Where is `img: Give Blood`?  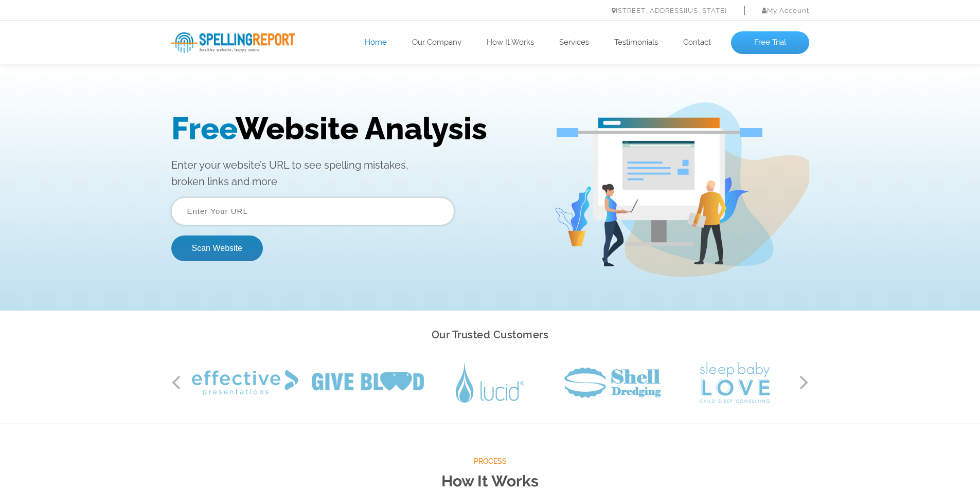
img: Give Blood is located at coordinates (368, 383).